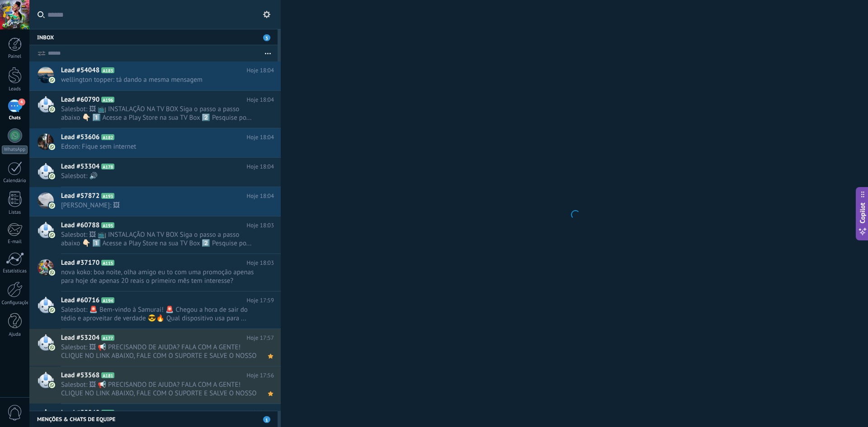 The height and width of the screenshot is (427, 868). I want to click on div: Estatísticas, so click(15, 271).